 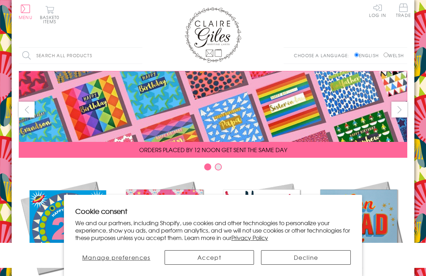 What do you see at coordinates (394, 55) in the screenshot?
I see `label: Welsh` at bounding box center [394, 55].